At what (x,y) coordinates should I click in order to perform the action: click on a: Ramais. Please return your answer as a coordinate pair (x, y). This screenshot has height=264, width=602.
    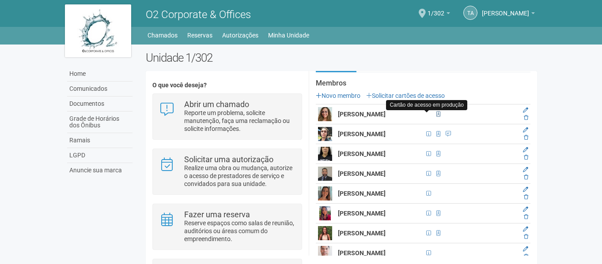
    Looking at the image, I should click on (100, 141).